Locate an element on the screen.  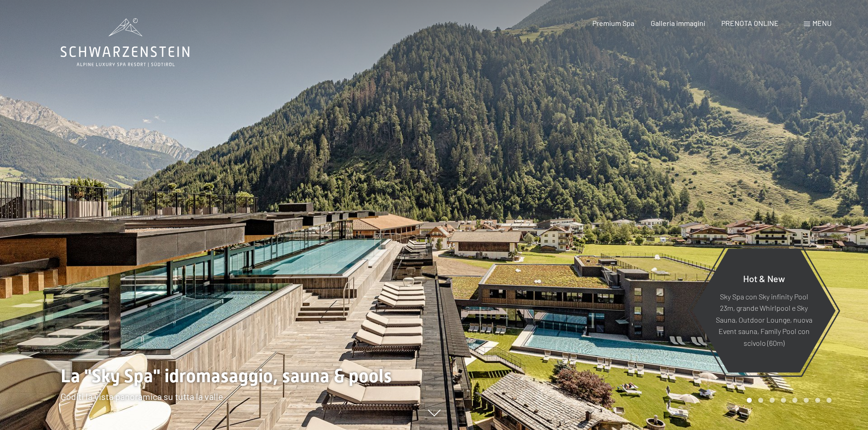
div: Carousel Page 6 is located at coordinates (806, 400).